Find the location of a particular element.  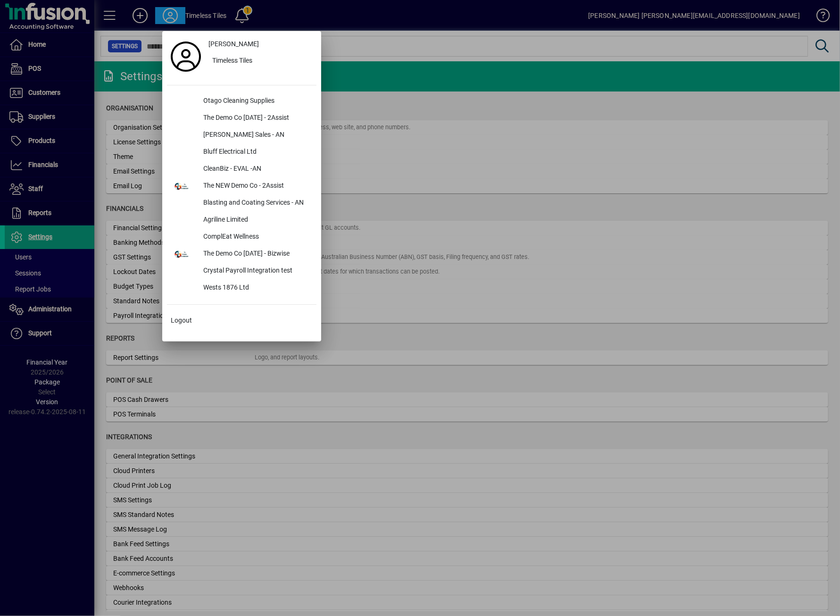

button: CleanBiz - EVAL -AN is located at coordinates (241, 169).